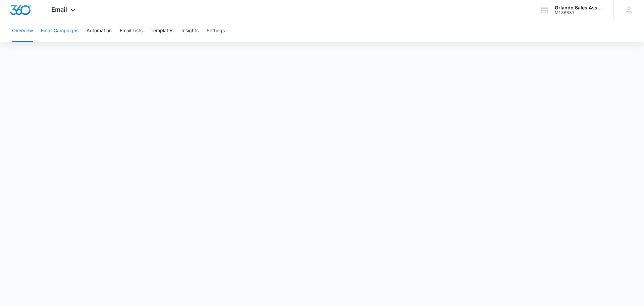 The width and height of the screenshot is (644, 306). I want to click on button: Templates, so click(162, 31).